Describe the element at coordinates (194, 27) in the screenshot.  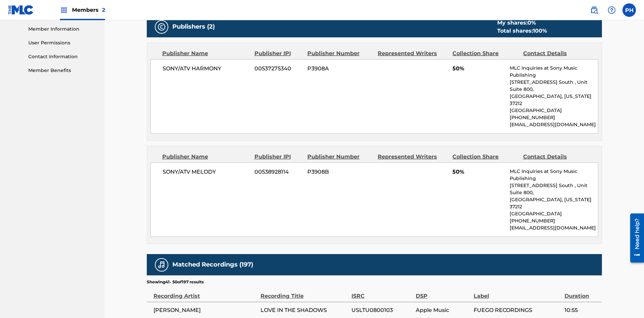
I see `h5: Publishers (2)` at that location.